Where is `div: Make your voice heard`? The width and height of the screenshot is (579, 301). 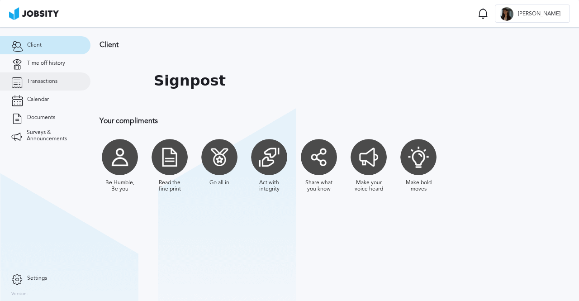 div: Make your voice heard is located at coordinates (368, 186).